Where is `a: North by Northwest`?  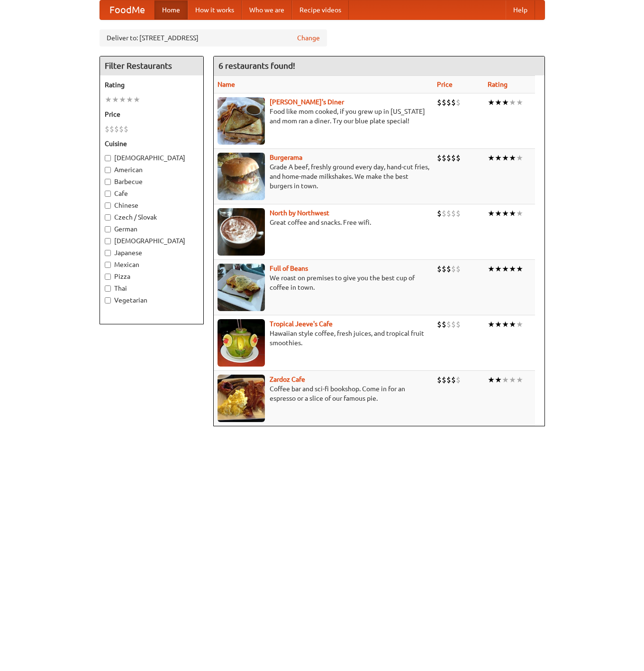 a: North by Northwest is located at coordinates (299, 213).